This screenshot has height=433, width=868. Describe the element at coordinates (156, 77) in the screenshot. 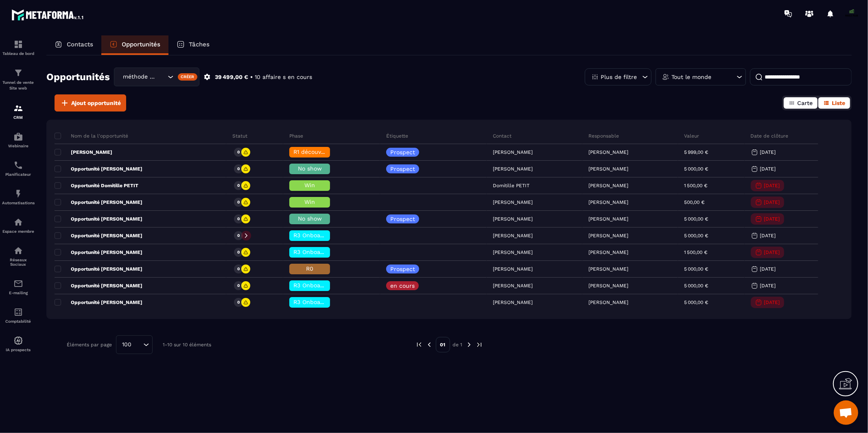

I see `div: Search for option` at that location.